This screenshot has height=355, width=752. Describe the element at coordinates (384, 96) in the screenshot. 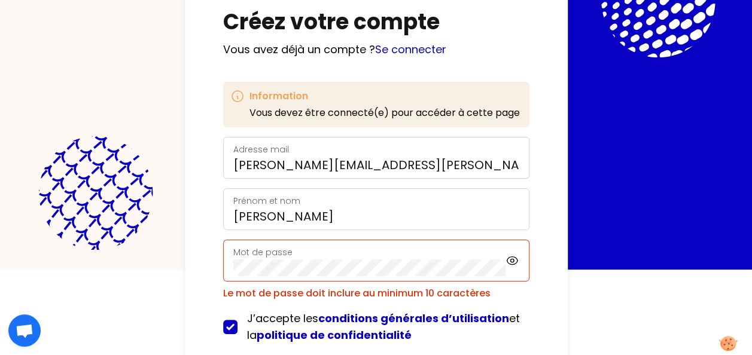

I see `h3: Information` at that location.